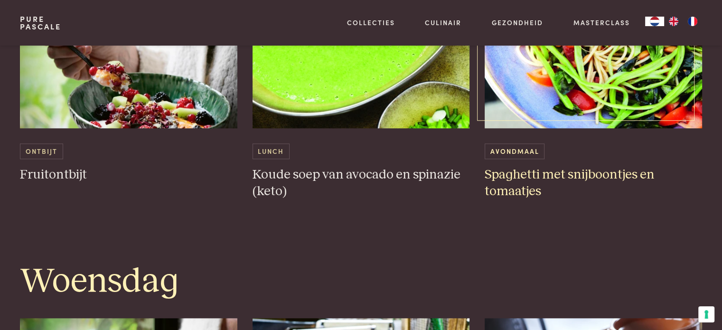  I want to click on aside: Language selected: Nederlands, so click(674, 21).